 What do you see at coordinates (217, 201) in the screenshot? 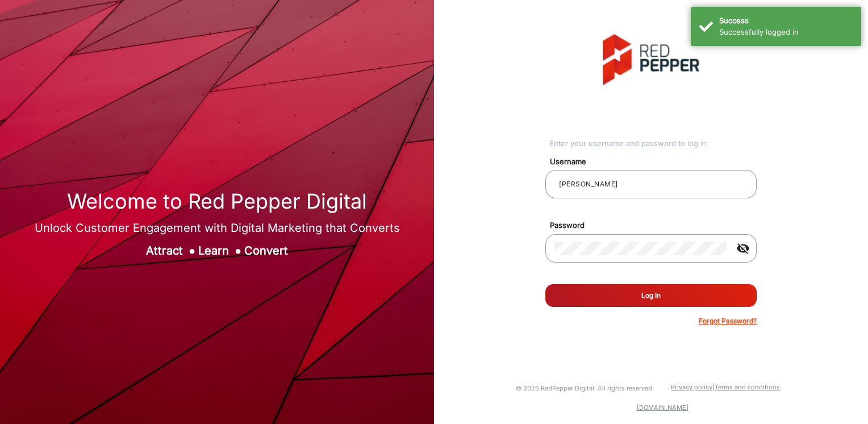
I see `h1: Welcome to Red Pepper Digital` at bounding box center [217, 201].